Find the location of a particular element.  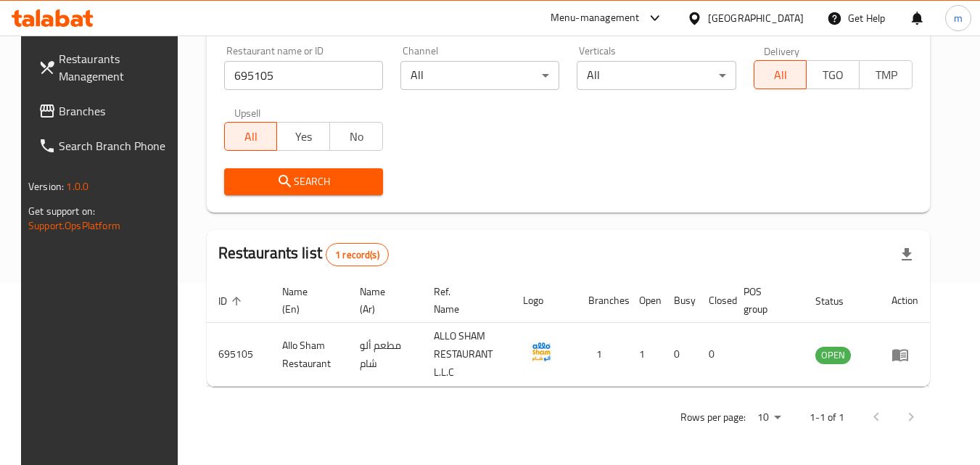

div: Export file is located at coordinates (907, 255).